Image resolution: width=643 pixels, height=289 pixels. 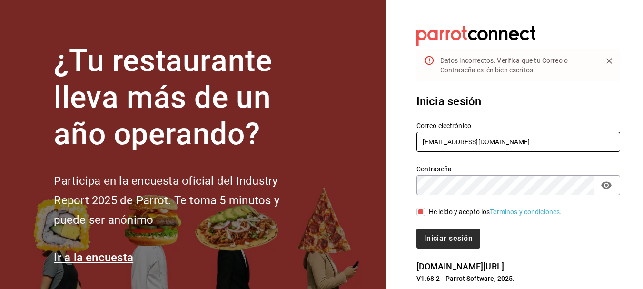 What do you see at coordinates (518, 142) in the screenshot?
I see `input: Ingresa tu correo electrónico` at bounding box center [518, 142].